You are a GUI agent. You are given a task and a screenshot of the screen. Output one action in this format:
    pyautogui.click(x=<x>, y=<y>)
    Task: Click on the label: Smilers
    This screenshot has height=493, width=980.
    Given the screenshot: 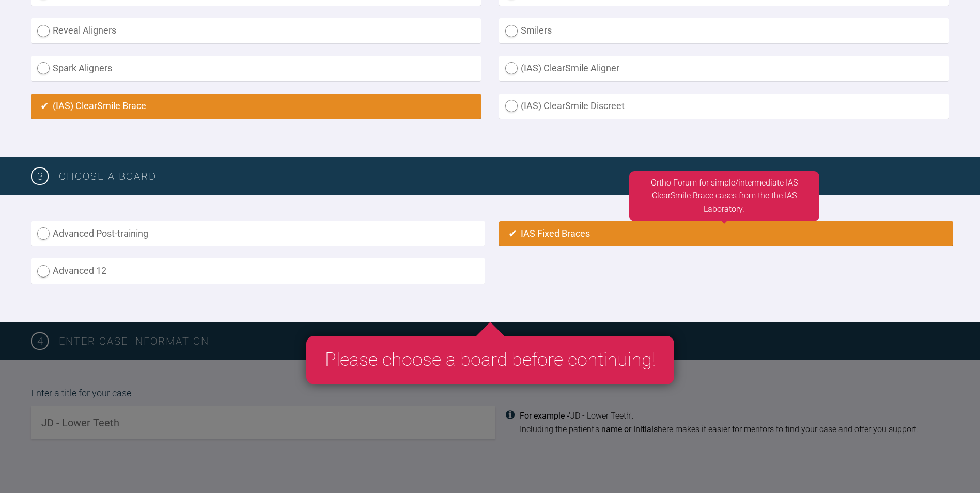 What is the action you would take?
    pyautogui.click(x=724, y=30)
    